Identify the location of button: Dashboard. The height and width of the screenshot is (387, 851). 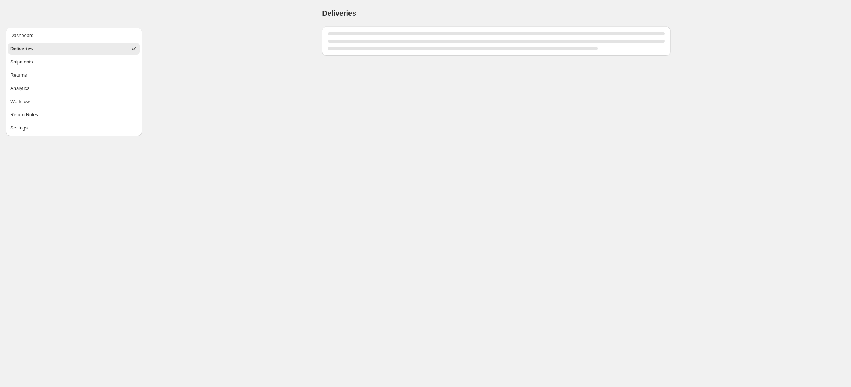
(74, 36).